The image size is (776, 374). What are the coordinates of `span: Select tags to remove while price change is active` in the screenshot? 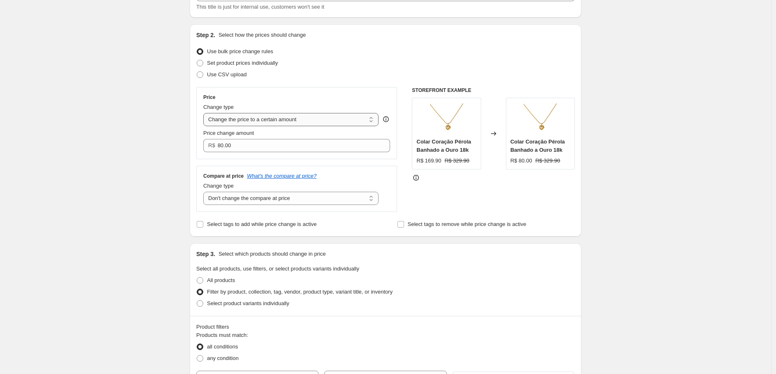 It's located at (467, 224).